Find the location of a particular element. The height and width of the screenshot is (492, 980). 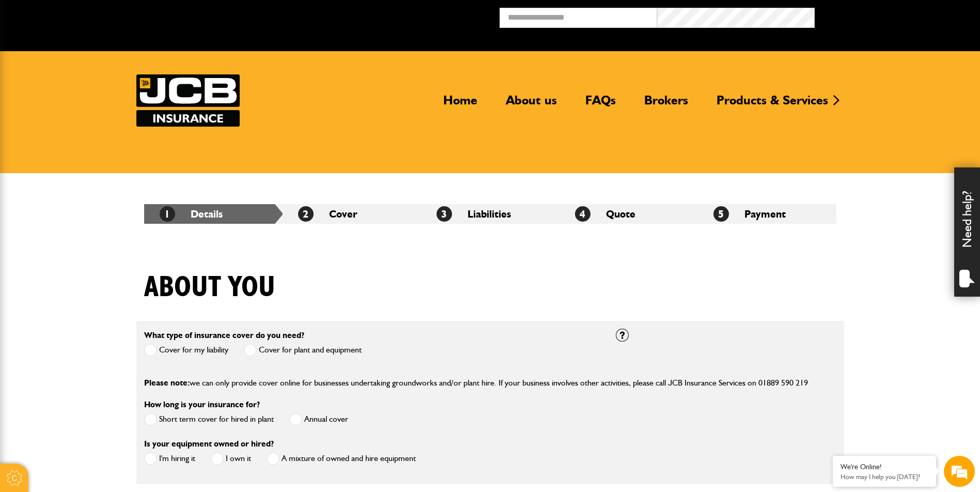

img: JCB Insurance Services logo is located at coordinates (188, 100).